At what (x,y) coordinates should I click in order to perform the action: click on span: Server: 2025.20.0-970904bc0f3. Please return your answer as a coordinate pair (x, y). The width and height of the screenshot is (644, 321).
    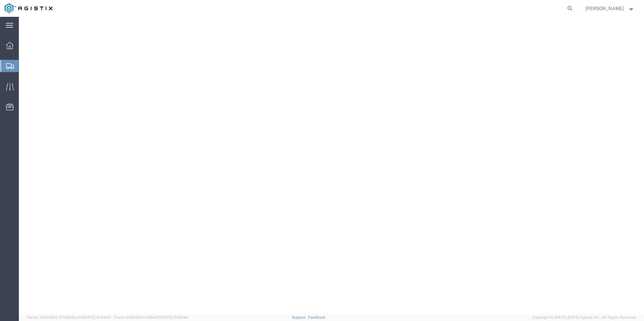
    Looking at the image, I should click on (69, 317).